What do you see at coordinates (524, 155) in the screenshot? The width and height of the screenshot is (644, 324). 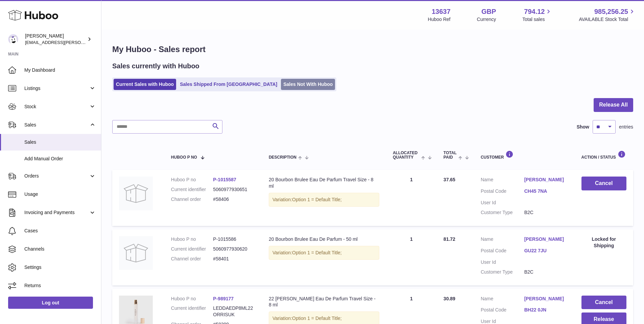 I see `div: Customer` at bounding box center [524, 155].